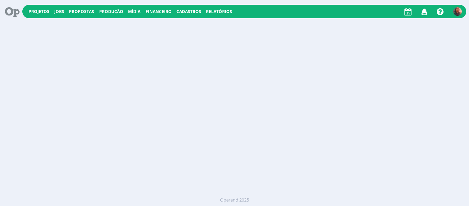 Image resolution: width=469 pixels, height=206 pixels. What do you see at coordinates (134, 11) in the screenshot?
I see `a: Mídia` at bounding box center [134, 11].